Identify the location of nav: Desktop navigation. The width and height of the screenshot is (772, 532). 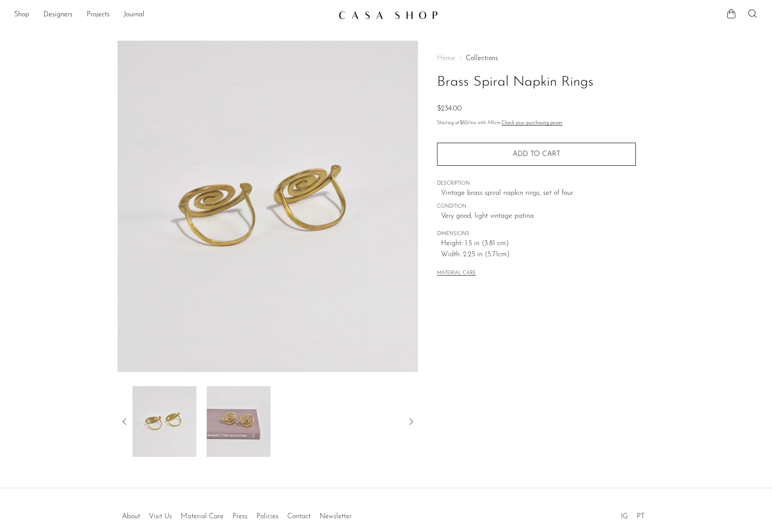
(173, 15).